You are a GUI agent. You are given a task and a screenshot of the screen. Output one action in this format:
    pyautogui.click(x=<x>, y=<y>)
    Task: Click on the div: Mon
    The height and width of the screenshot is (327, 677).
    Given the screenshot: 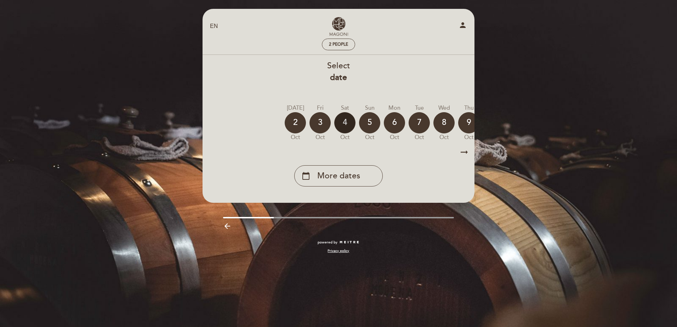 What is the action you would take?
    pyautogui.click(x=394, y=108)
    